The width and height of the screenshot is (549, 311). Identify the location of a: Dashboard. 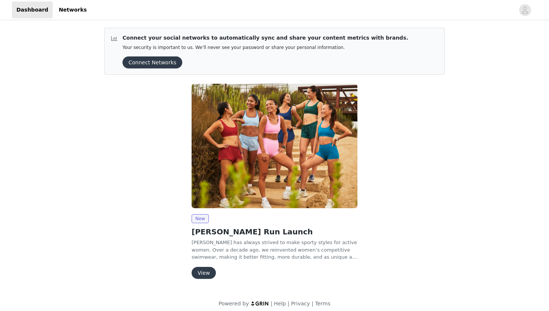
(32, 10).